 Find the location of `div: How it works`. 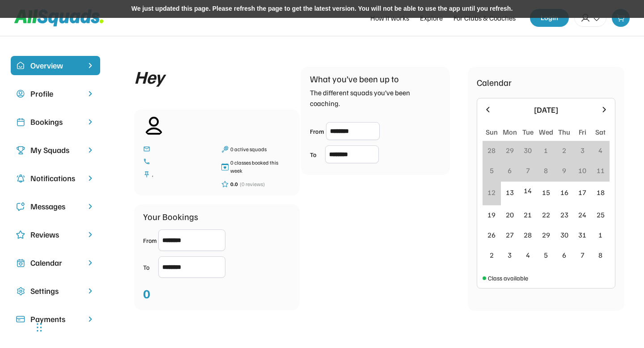

div: How it works is located at coordinates (390, 18).